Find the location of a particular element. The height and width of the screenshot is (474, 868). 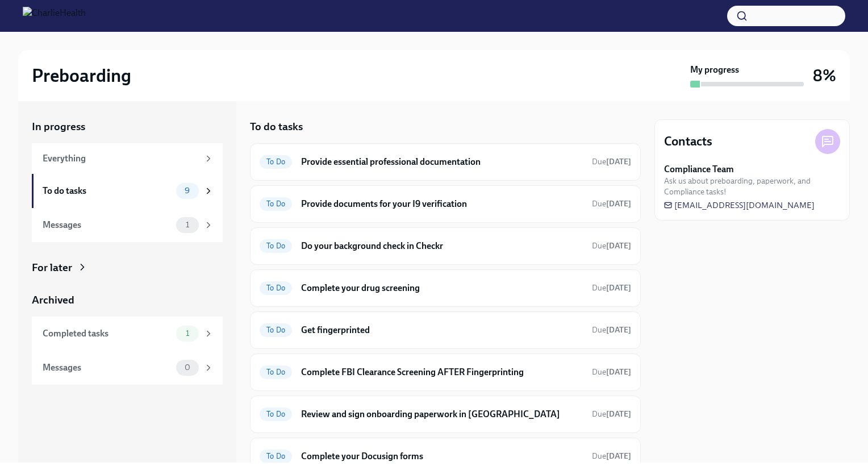

div: Archived is located at coordinates (127, 300).